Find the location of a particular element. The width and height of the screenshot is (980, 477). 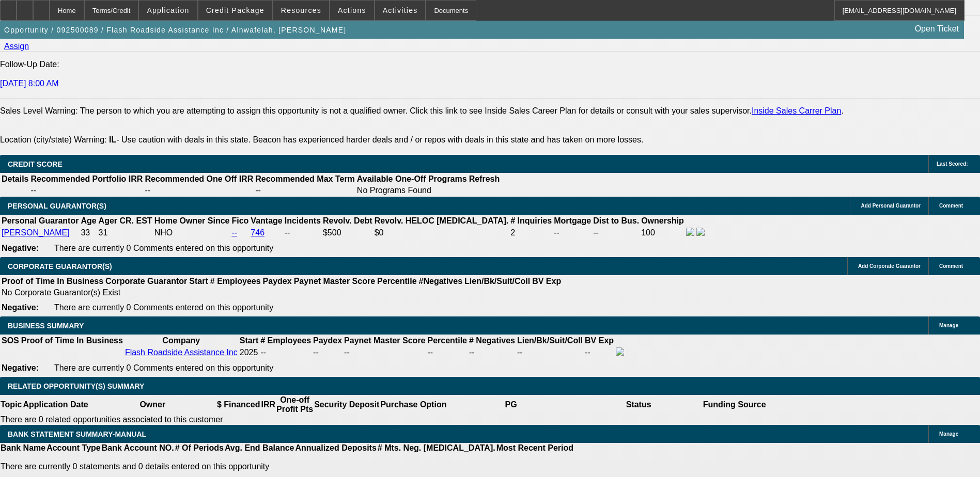

th: Status is located at coordinates (639, 405).